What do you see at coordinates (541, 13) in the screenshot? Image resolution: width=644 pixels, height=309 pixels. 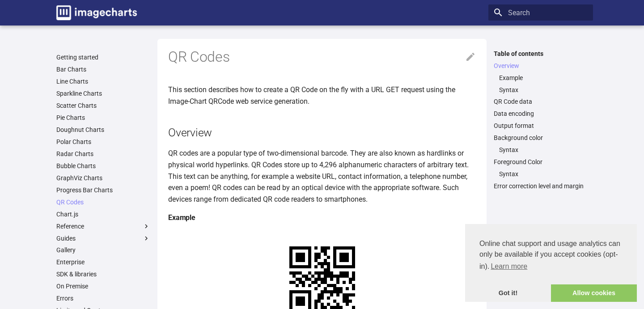 I see `input: Search` at bounding box center [541, 13].